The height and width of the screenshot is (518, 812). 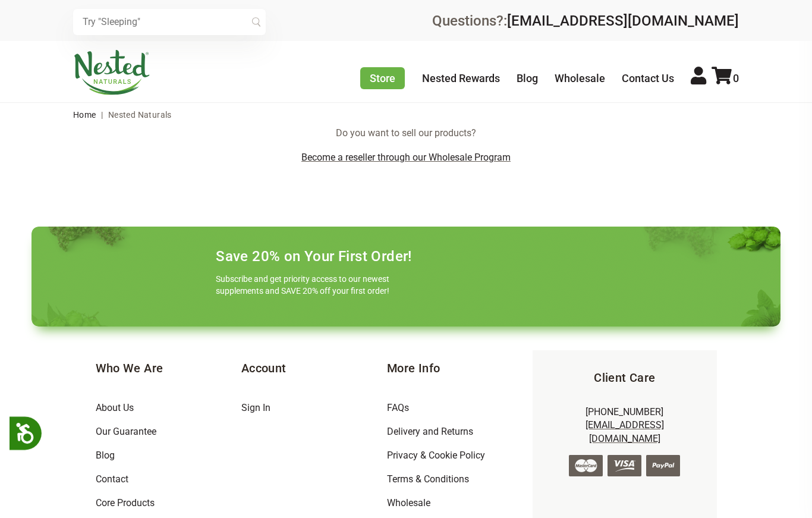 I want to click on img: credit-cards.png, so click(x=624, y=465).